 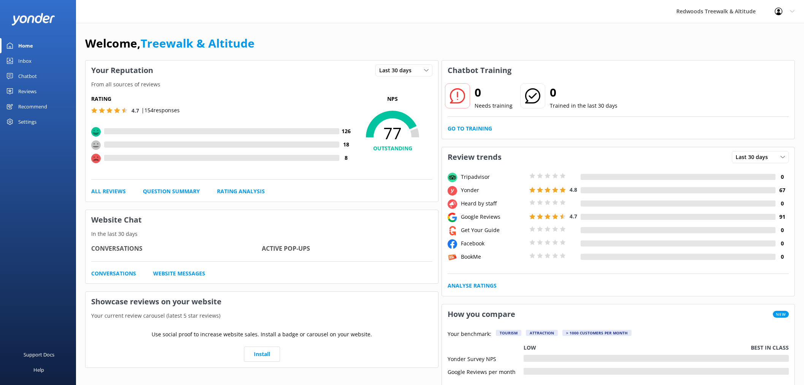 I want to click on span: 77, so click(x=393, y=133).